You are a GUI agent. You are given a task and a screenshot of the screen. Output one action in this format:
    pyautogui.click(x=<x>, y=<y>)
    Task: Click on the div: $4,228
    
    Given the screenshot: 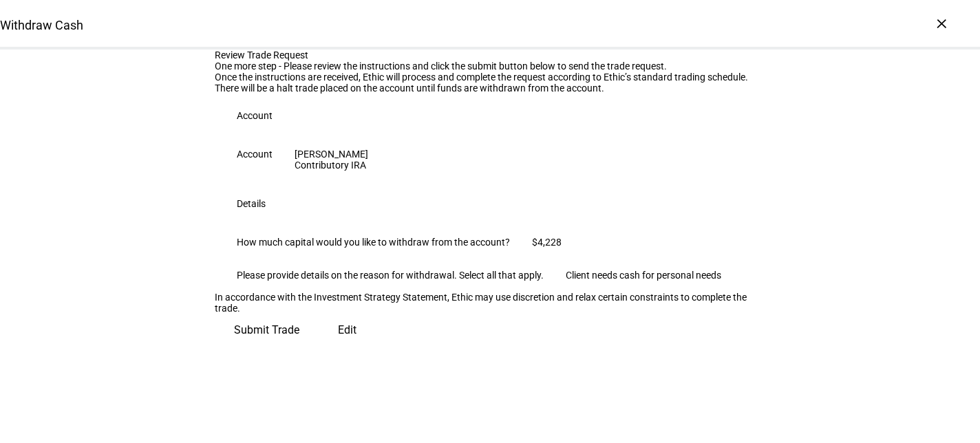 What is the action you would take?
    pyautogui.click(x=547, y=242)
    